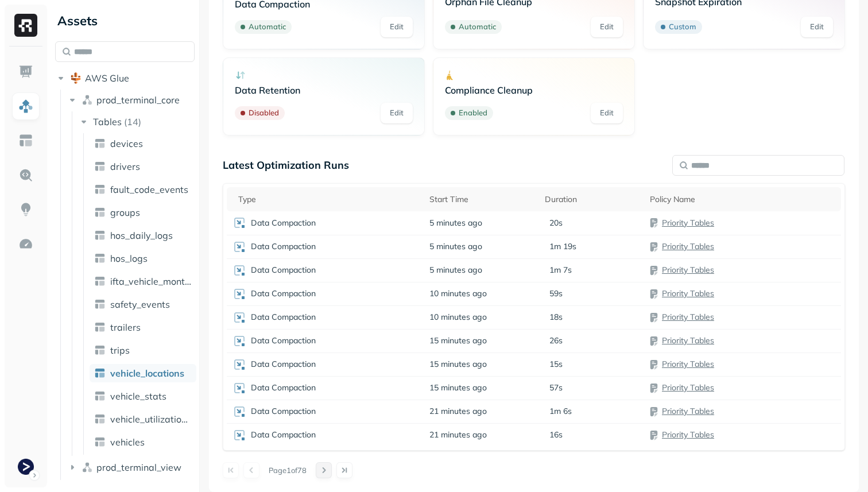  Describe the element at coordinates (143, 304) in the screenshot. I see `a: safety_events` at that location.